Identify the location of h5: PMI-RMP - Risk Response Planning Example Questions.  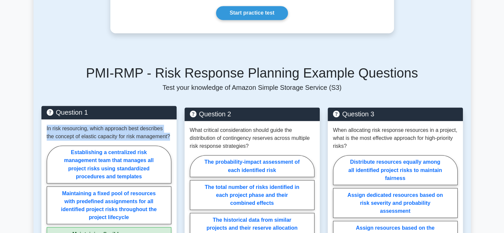
(252, 73).